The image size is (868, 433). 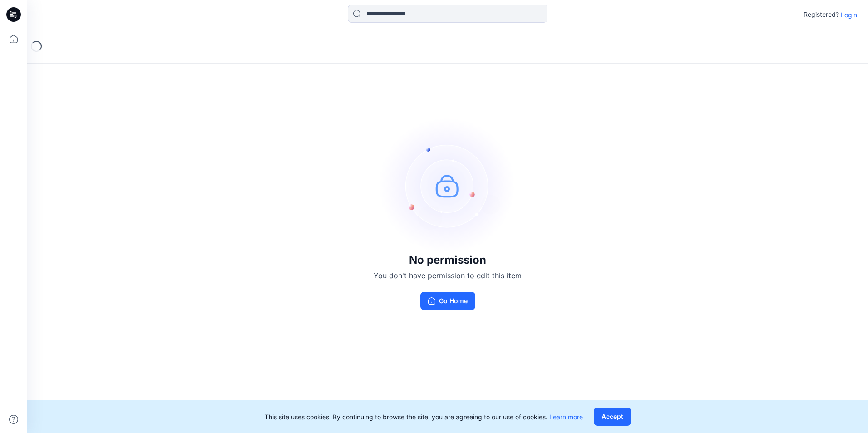 What do you see at coordinates (821, 14) in the screenshot?
I see `p: Registered?` at bounding box center [821, 14].